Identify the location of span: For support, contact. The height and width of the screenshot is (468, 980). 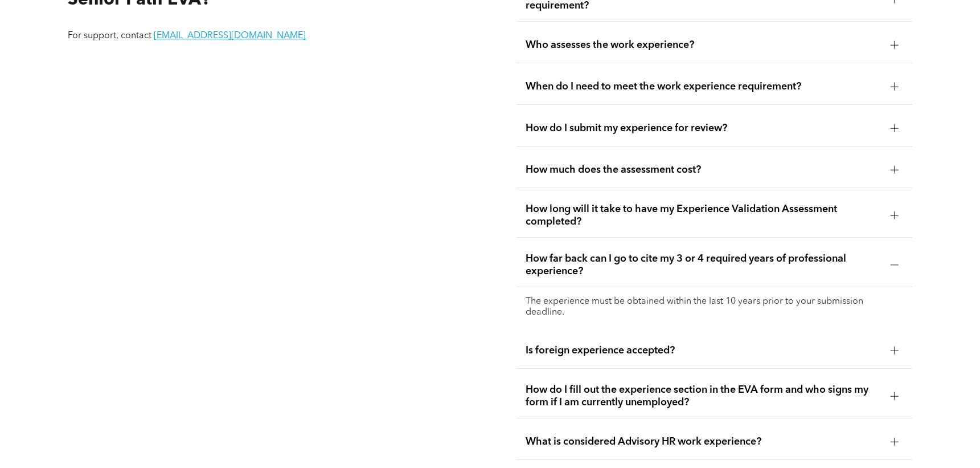
(109, 36).